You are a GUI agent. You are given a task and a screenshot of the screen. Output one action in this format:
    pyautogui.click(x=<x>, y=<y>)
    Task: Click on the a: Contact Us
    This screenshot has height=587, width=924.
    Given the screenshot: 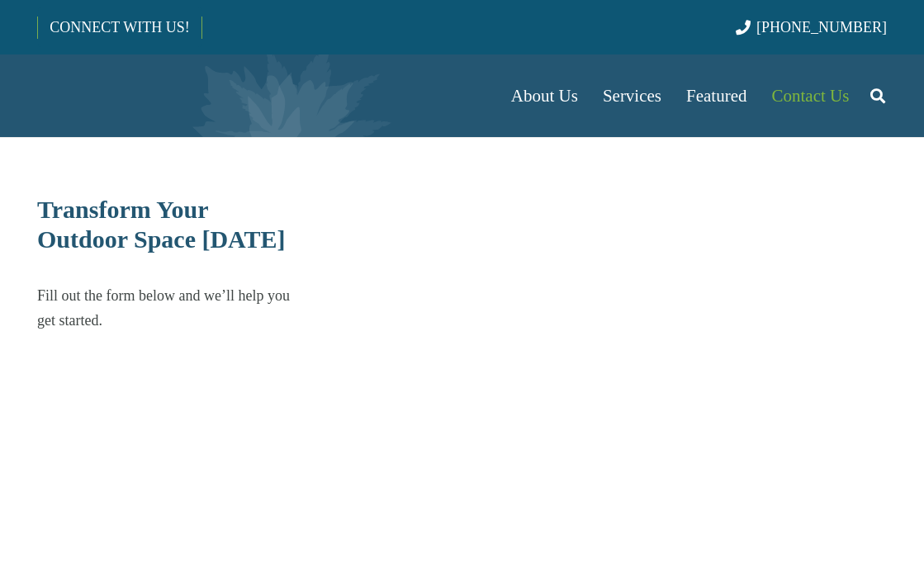 What is the action you would take?
    pyautogui.click(x=811, y=96)
    